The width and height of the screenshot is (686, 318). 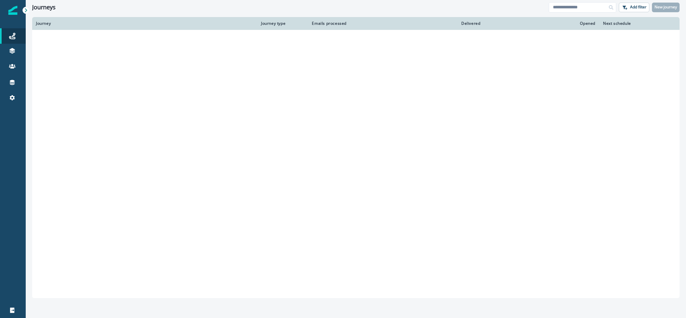 I want to click on button: Add filter, so click(x=634, y=7).